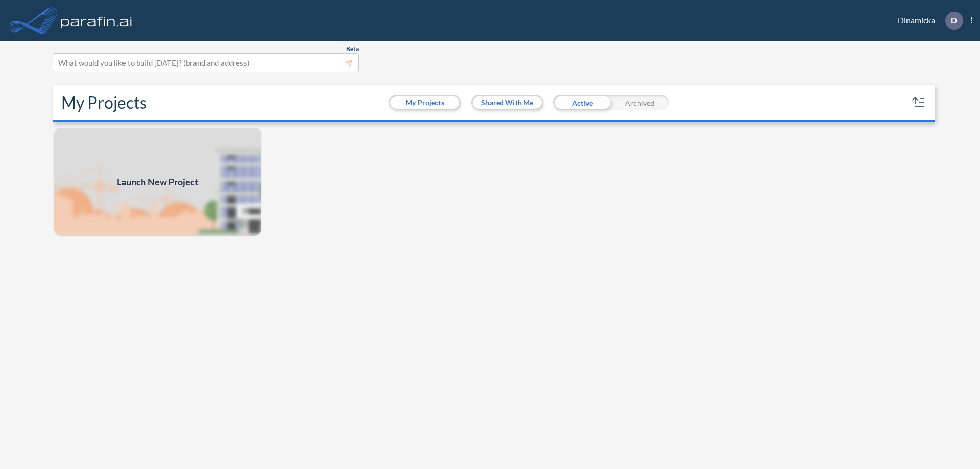  Describe the element at coordinates (953, 20) in the screenshot. I see `p: D` at that location.